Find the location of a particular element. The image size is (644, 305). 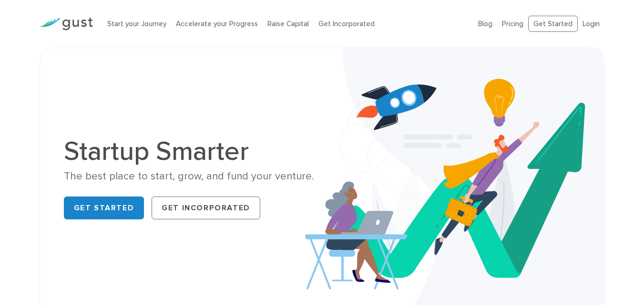

h1: Startup Smarter is located at coordinates (189, 151).